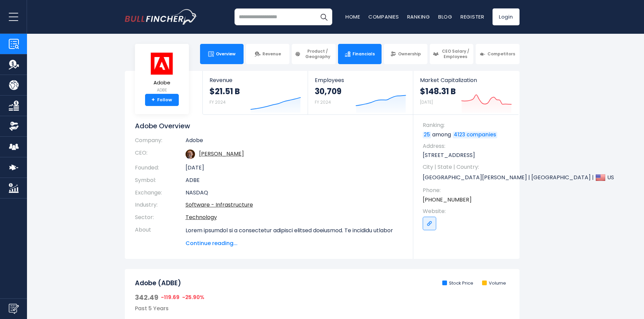 This screenshot has height=319, width=644. What do you see at coordinates (467, 146) in the screenshot?
I see `span: Address:` at bounding box center [467, 146].